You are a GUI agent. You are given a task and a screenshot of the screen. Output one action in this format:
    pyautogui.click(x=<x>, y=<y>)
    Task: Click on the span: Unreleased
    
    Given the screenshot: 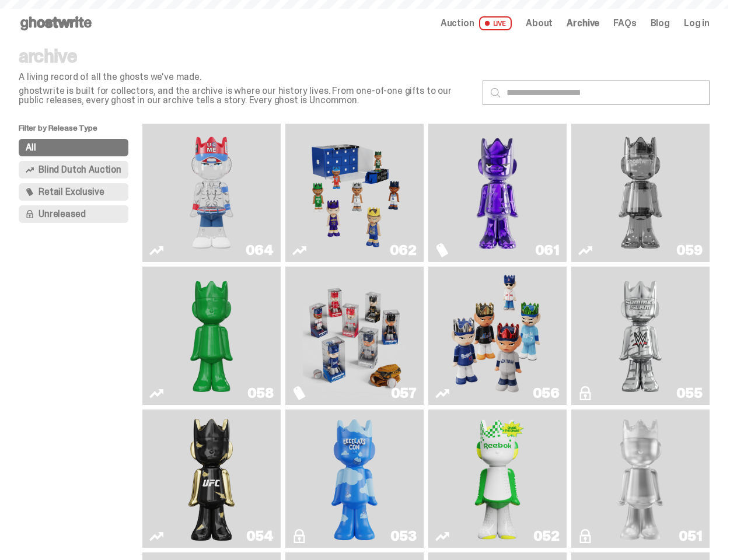 What is the action you would take?
    pyautogui.click(x=62, y=214)
    